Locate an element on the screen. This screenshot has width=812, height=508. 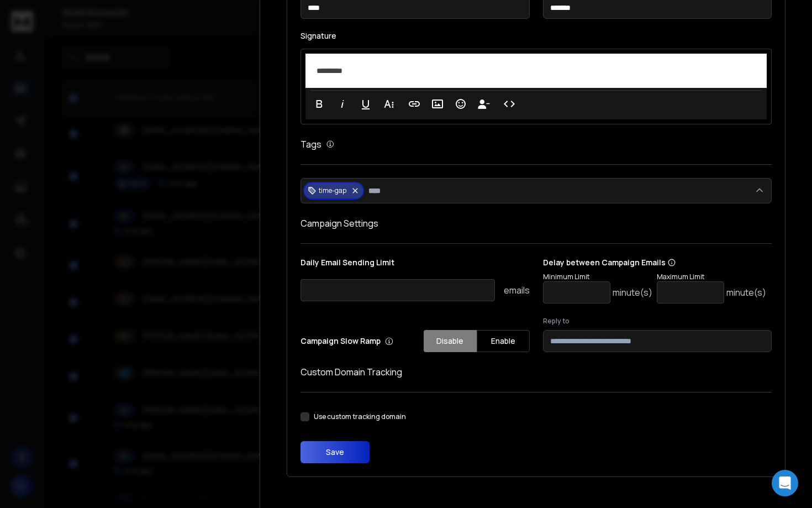
p: Delay between Campaign Emails is located at coordinates (655, 263).